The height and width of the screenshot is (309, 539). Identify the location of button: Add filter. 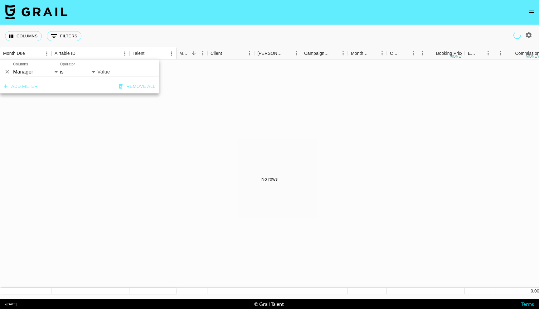
(21, 86).